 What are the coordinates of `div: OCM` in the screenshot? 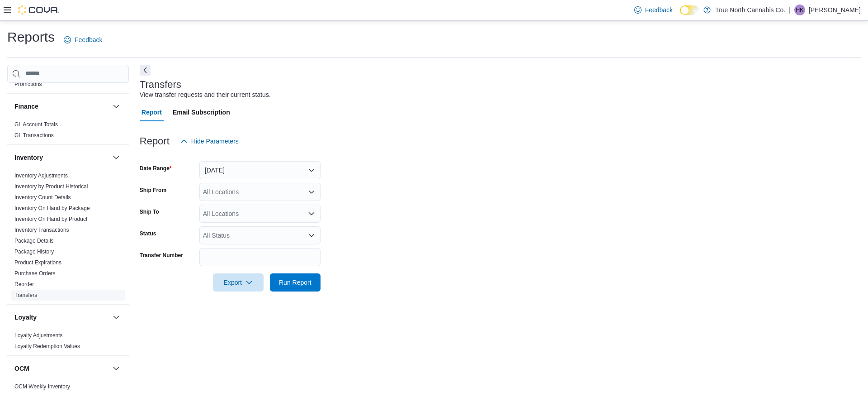 It's located at (68, 388).